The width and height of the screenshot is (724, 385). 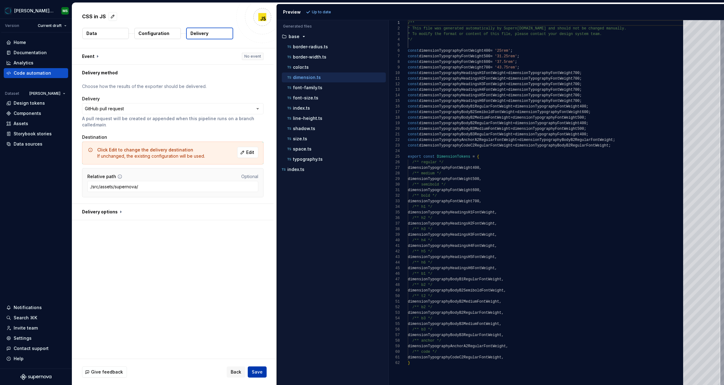 I want to click on div: 7, so click(x=394, y=56).